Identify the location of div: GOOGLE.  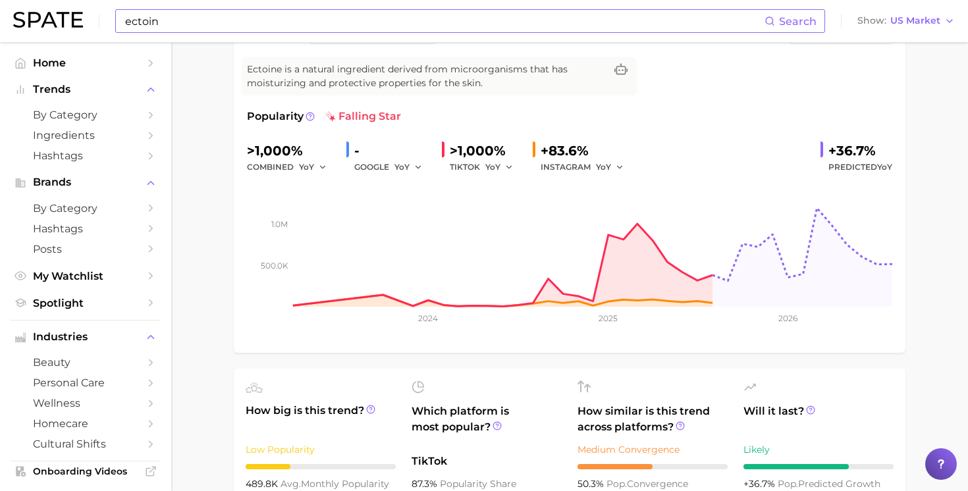
(392, 167).